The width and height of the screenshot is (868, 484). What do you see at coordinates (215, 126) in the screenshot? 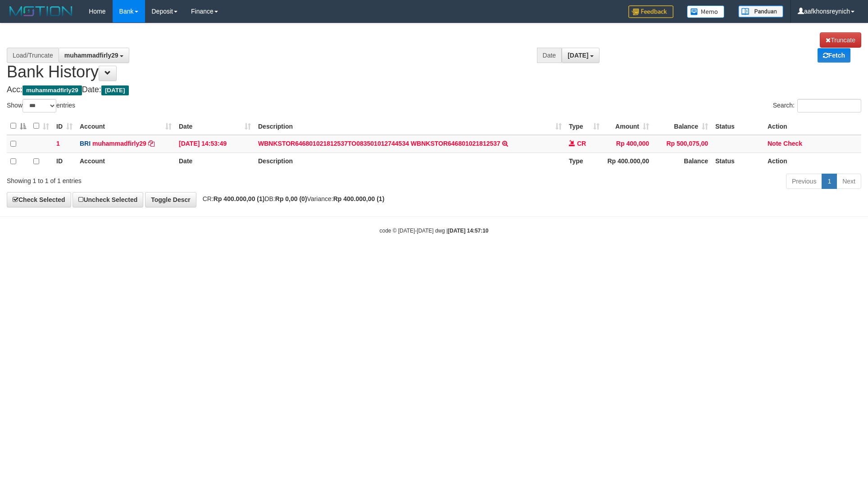
I see `th: Date: activate to sort column ascending` at bounding box center [215, 126].